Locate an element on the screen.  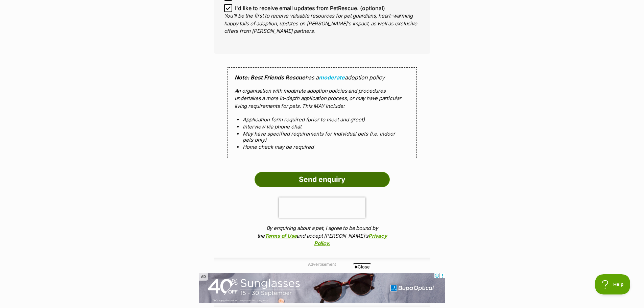
li: Interview via phone chat is located at coordinates (322, 127).